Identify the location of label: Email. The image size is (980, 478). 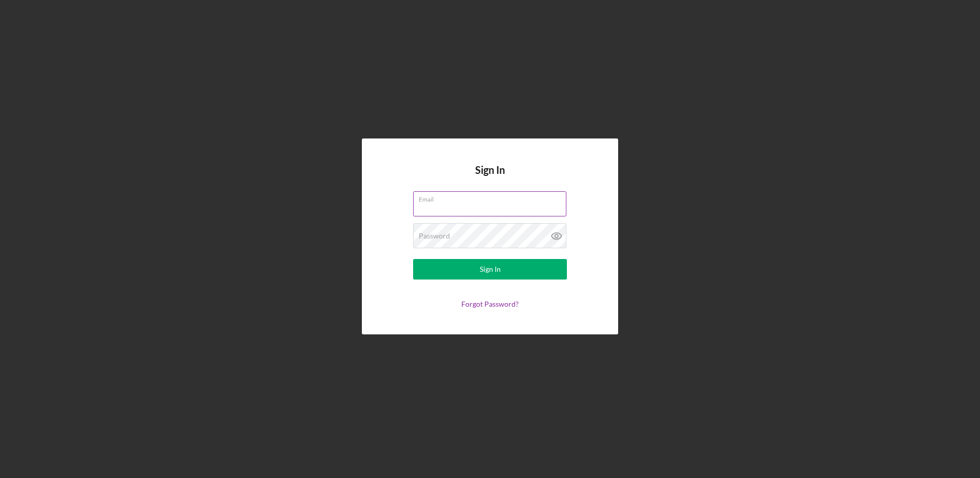
(492, 197).